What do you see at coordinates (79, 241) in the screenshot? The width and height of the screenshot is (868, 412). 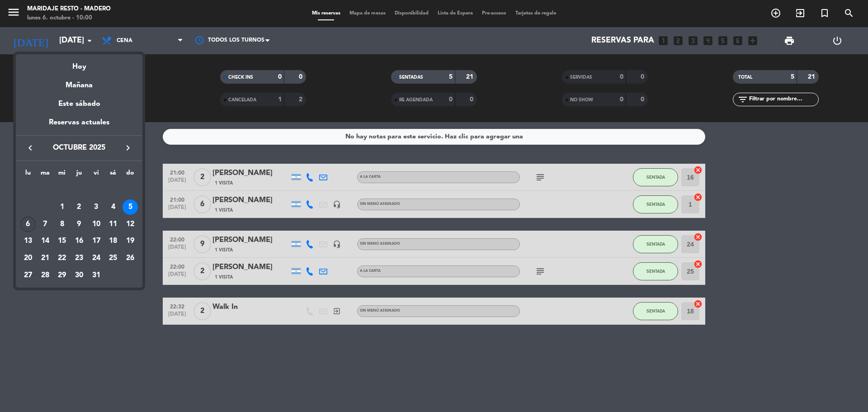 I see `div: 16` at bounding box center [79, 241].